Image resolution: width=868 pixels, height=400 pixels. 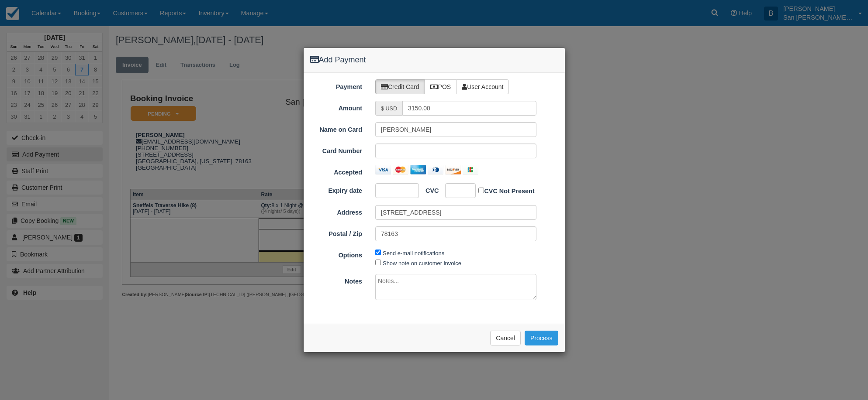 What do you see at coordinates (428, 189) in the screenshot?
I see `label: CVC` at bounding box center [428, 189].